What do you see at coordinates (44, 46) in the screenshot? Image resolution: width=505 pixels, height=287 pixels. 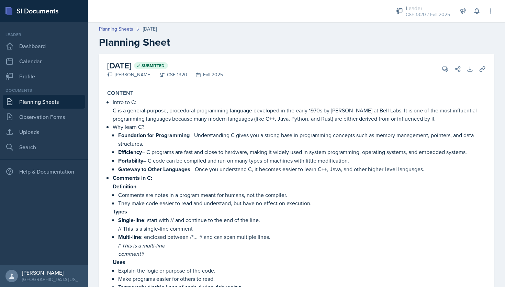 I see `a: Dashboard` at bounding box center [44, 46].